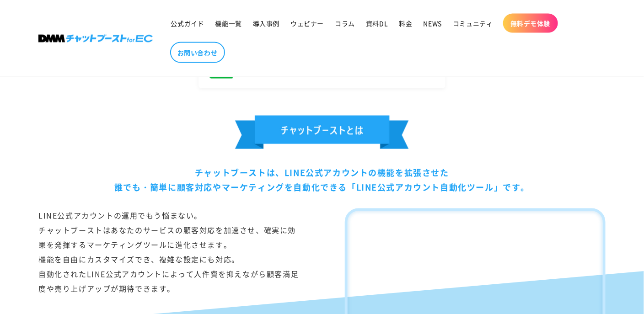 The height and width of the screenshot is (314, 644). I want to click on a: ウェビナー, so click(307, 23).